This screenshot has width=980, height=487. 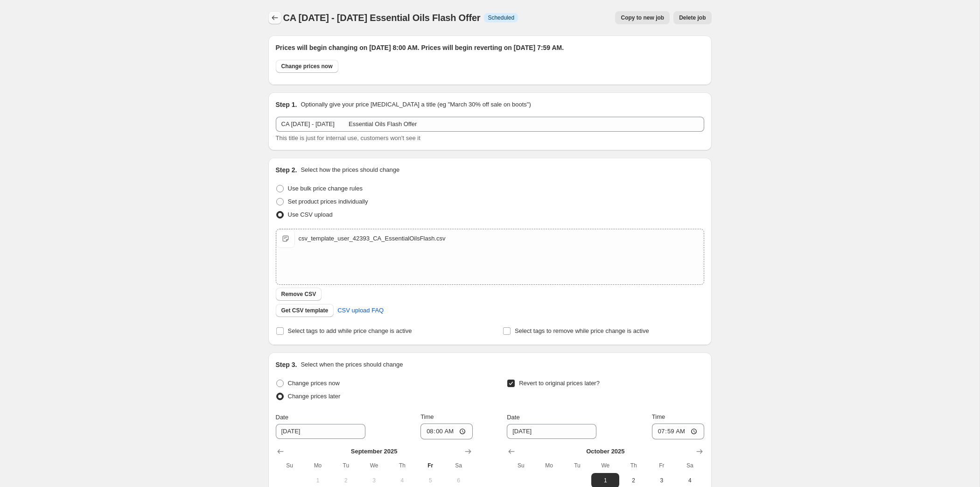 What do you see at coordinates (582, 330) in the screenshot?
I see `span: Select tags to remove while price change is active` at bounding box center [582, 330].